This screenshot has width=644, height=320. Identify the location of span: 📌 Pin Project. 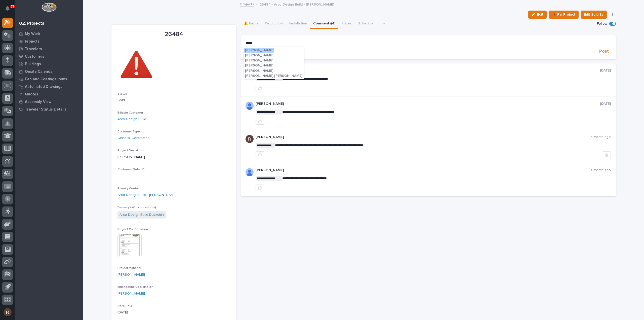
(564, 14).